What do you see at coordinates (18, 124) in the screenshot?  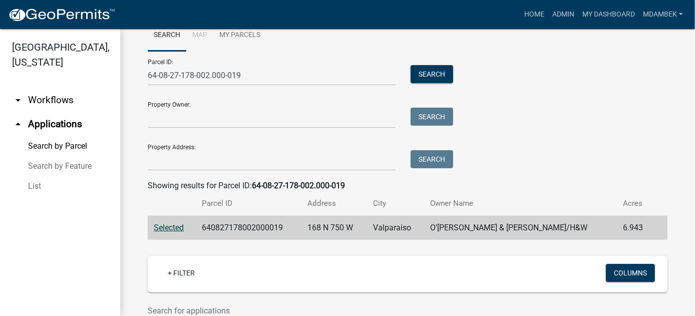 I see `i: arrow_drop_up` at bounding box center [18, 124].